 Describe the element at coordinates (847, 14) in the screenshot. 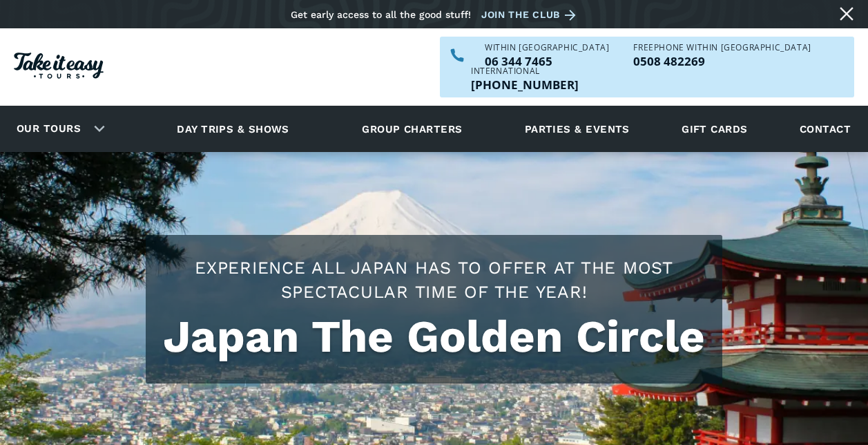

I see `a: Close message` at that location.